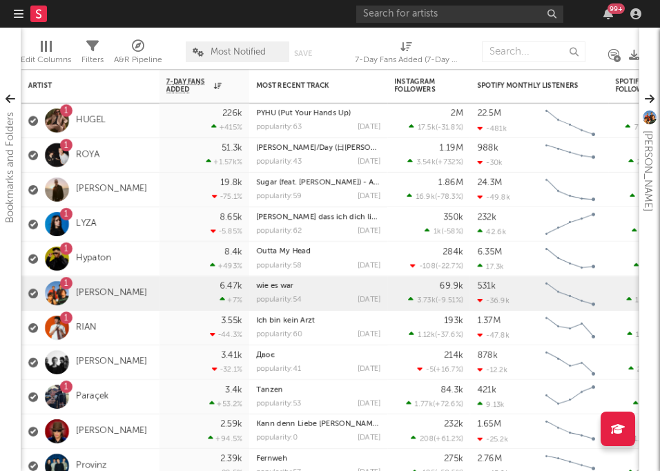  What do you see at coordinates (86, 224) in the screenshot?
I see `a: LYZA` at bounding box center [86, 224].